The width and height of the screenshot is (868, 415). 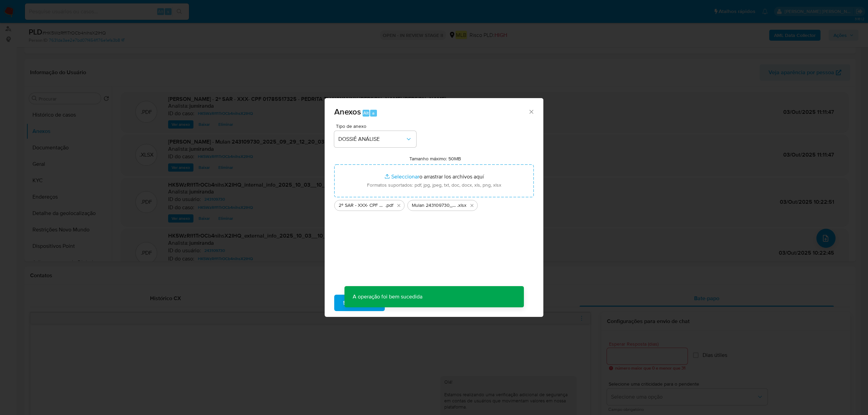 I want to click on span: Alt, so click(x=366, y=113).